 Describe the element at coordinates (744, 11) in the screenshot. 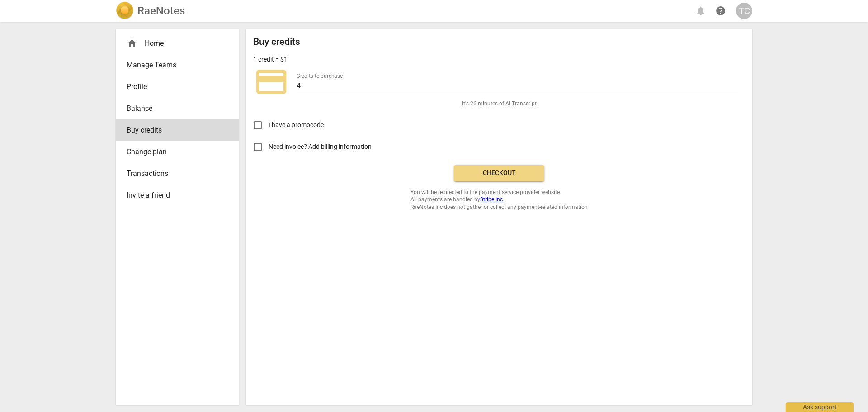

I see `div: TC` at that location.